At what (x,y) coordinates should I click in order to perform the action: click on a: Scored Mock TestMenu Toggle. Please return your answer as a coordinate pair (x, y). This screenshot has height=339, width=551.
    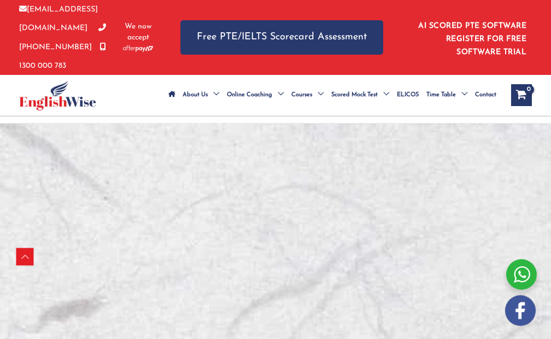
    Looking at the image, I should click on (360, 95).